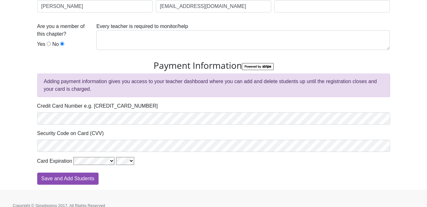 The width and height of the screenshot is (427, 207). Describe the element at coordinates (55, 161) in the screenshot. I see `label: Card Expiration` at that location.